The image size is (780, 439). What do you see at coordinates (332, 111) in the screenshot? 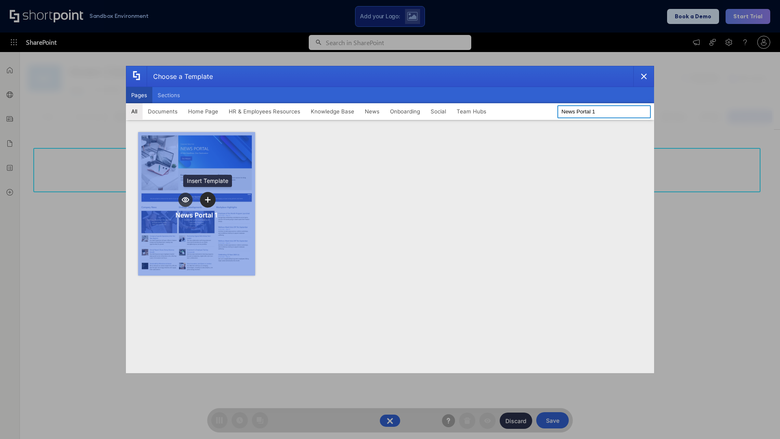
I see `button: Knowledge Base` at bounding box center [332, 111].